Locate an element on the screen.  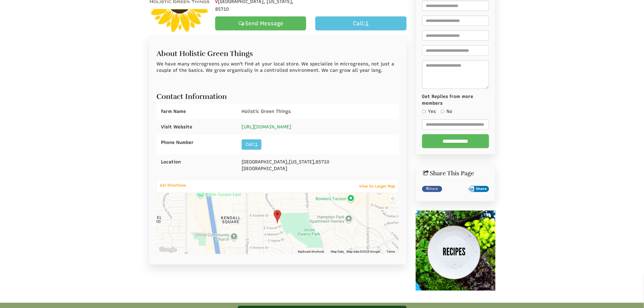
input: Yes is located at coordinates (424, 112).